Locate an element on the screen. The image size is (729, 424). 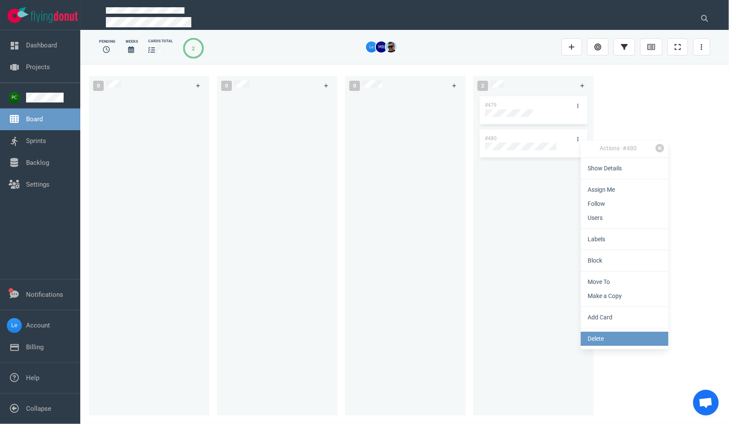
a: Assign Me is located at coordinates (625, 190).